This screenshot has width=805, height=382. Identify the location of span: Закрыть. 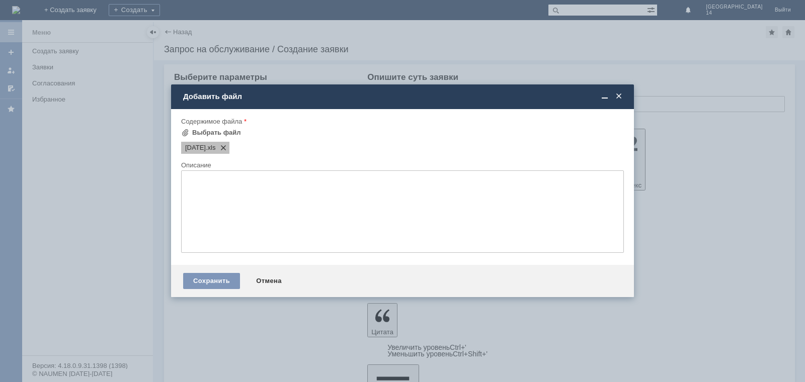
(619, 97).